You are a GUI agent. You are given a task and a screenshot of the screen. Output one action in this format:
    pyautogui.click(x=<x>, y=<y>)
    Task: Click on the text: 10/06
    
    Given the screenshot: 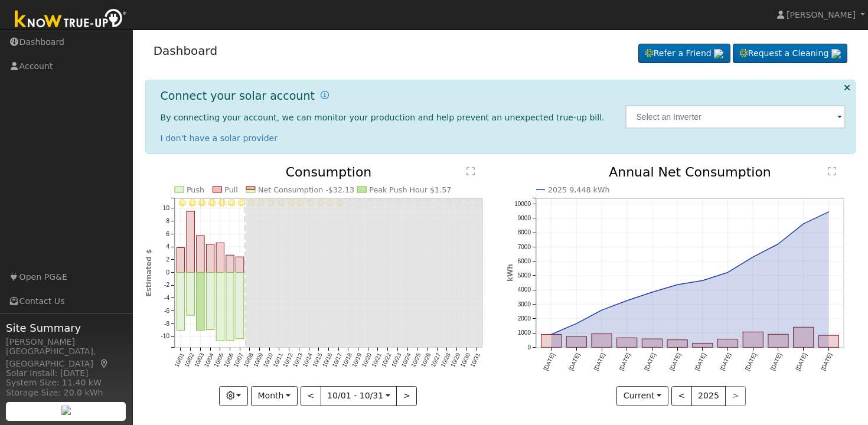 What is the action you would take?
    pyautogui.click(x=228, y=361)
    